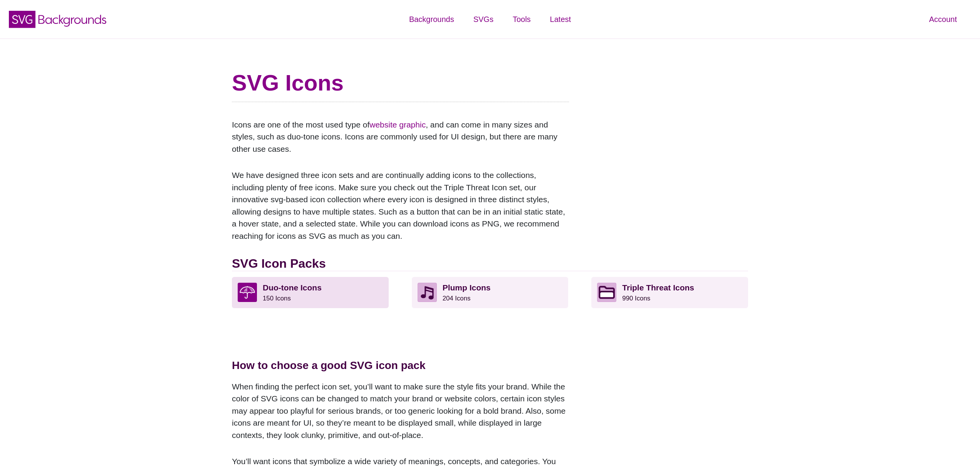 The image size is (980, 468). What do you see at coordinates (522, 19) in the screenshot?
I see `a: Tools` at bounding box center [522, 19].